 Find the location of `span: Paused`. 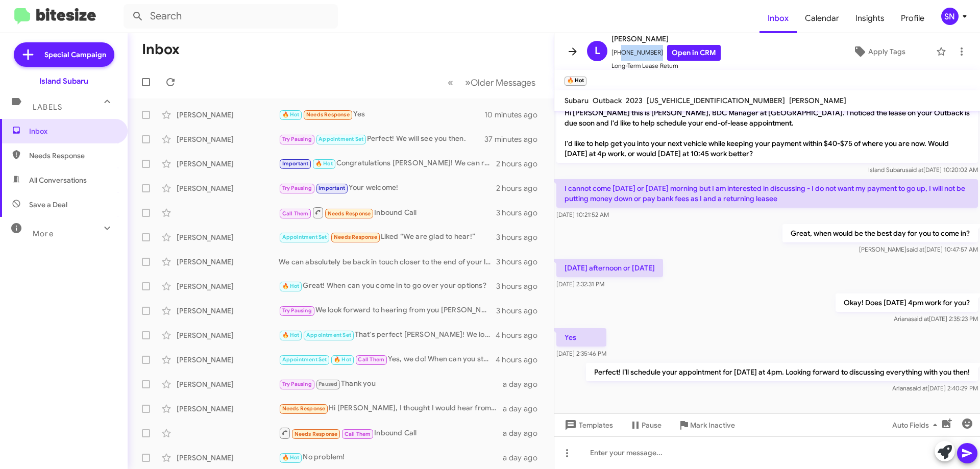

span: Paused is located at coordinates (328, 384).